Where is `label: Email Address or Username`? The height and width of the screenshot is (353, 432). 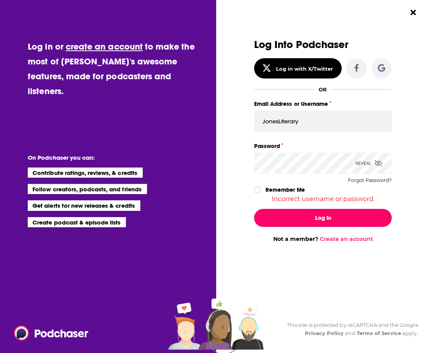 label: Email Address or Username is located at coordinates (323, 104).